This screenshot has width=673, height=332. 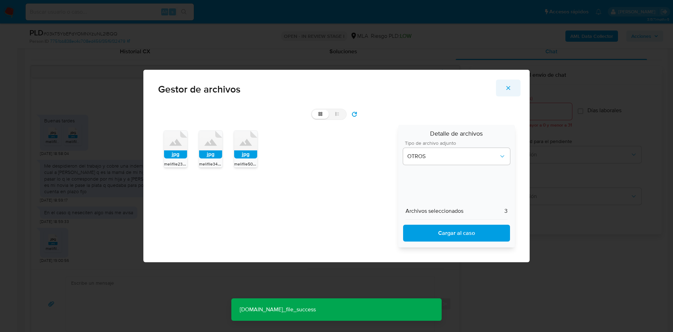 I want to click on div: jpgmelifile3402294335502549650.jpg, so click(x=211, y=149).